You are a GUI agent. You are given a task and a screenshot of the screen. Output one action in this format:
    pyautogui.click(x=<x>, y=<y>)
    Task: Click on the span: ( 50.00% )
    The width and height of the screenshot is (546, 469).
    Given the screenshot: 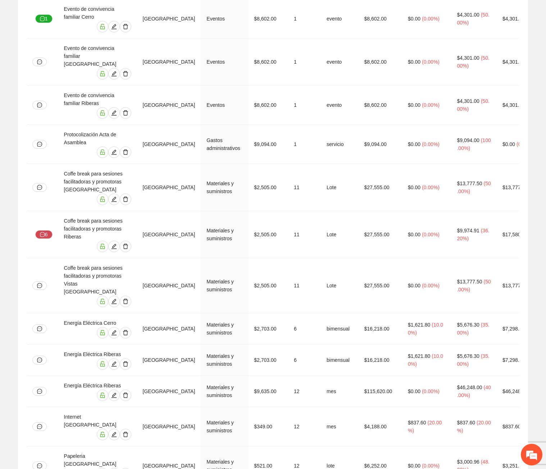 What is the action you would take?
    pyautogui.click(x=474, y=286)
    